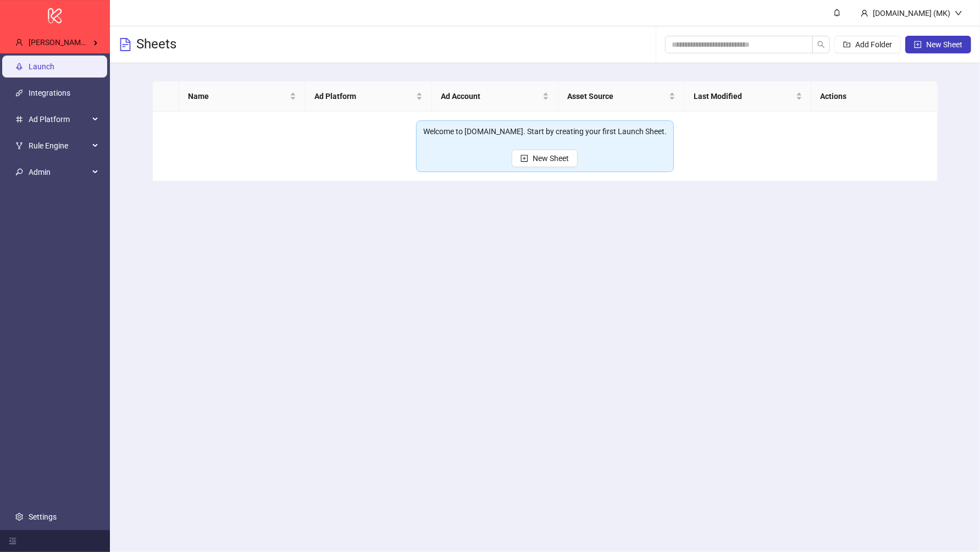 Image resolution: width=980 pixels, height=552 pixels. I want to click on span: Rule Engine, so click(59, 146).